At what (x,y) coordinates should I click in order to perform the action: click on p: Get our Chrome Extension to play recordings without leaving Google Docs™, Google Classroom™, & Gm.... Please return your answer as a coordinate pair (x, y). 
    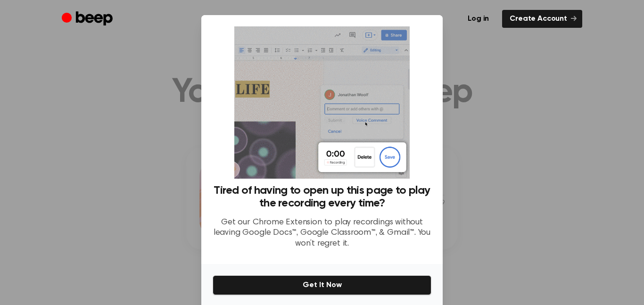
    Looking at the image, I should click on (322, 234).